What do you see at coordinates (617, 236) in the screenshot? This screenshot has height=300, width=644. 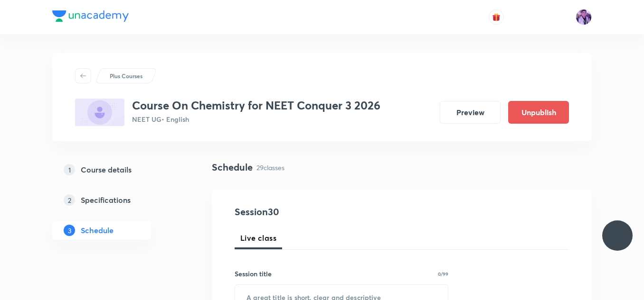 I see `img: ttu` at bounding box center [617, 236].